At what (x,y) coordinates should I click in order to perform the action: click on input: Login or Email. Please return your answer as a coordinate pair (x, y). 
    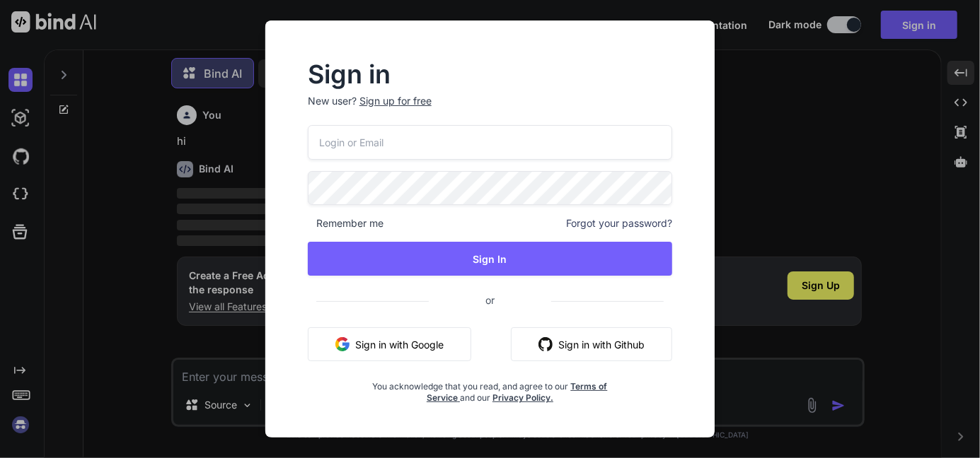
    Looking at the image, I should click on (490, 142).